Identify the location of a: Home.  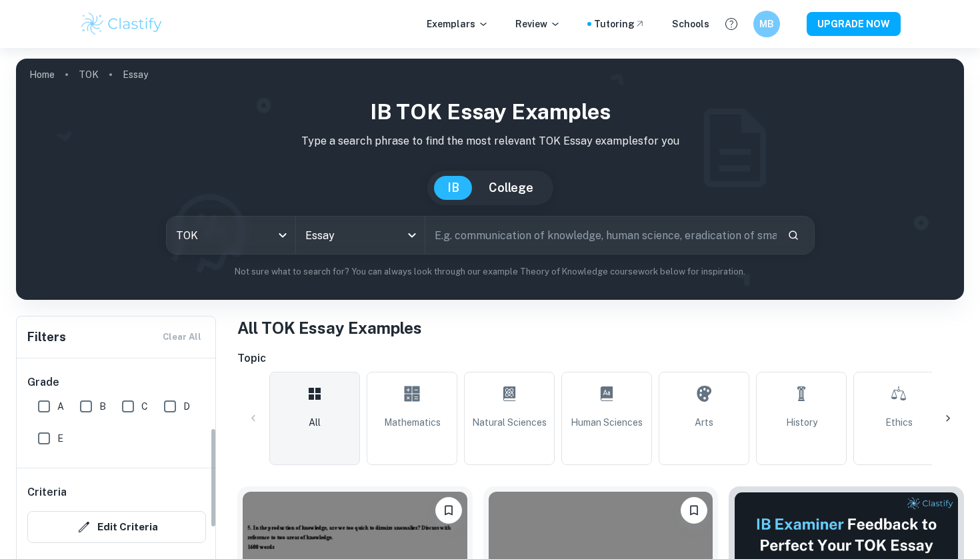
(42, 75).